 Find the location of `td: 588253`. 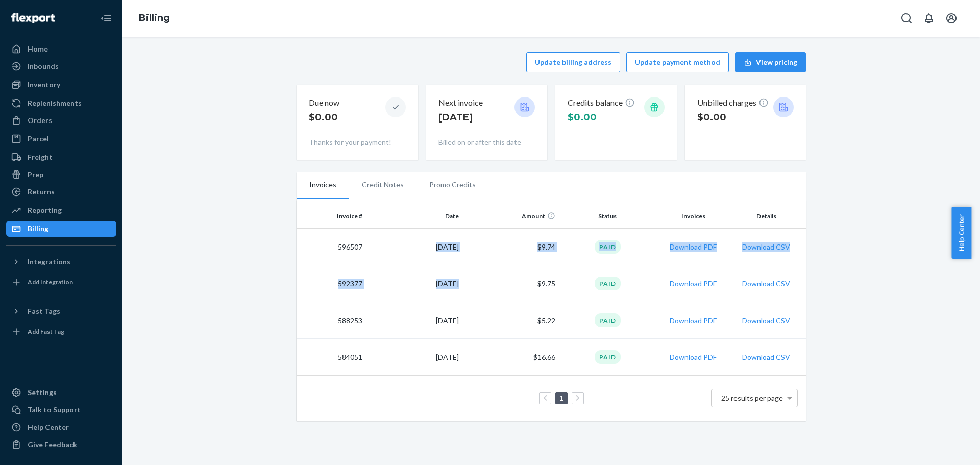

td: 588253 is located at coordinates (331, 320).